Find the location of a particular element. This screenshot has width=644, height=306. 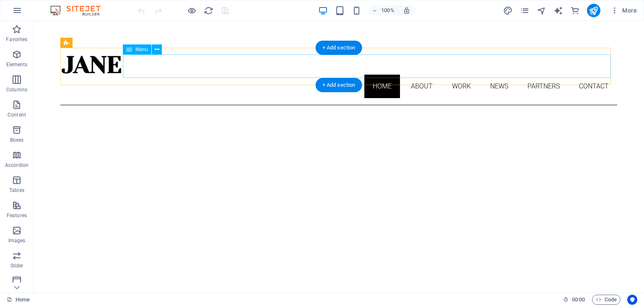

h6: Session time is located at coordinates (574, 300).